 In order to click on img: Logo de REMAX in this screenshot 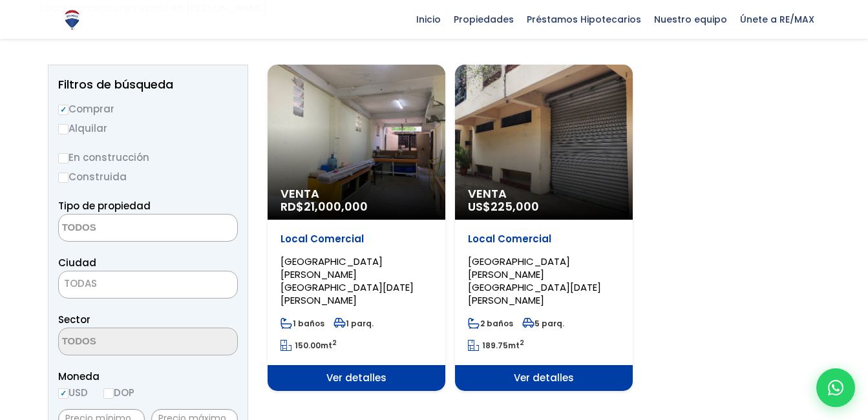, I will do `click(71, 19)`.